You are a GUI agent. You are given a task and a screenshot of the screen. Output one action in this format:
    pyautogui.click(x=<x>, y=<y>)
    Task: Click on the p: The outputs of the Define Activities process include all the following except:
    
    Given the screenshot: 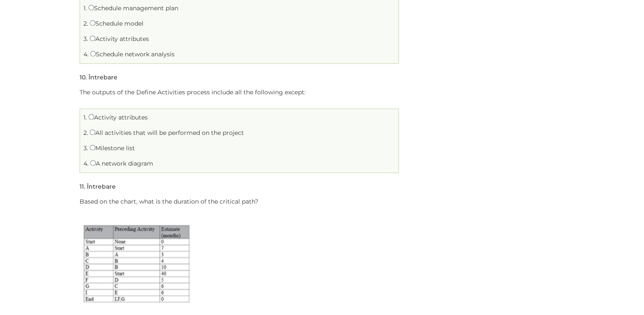 What is the action you would take?
    pyautogui.click(x=240, y=92)
    